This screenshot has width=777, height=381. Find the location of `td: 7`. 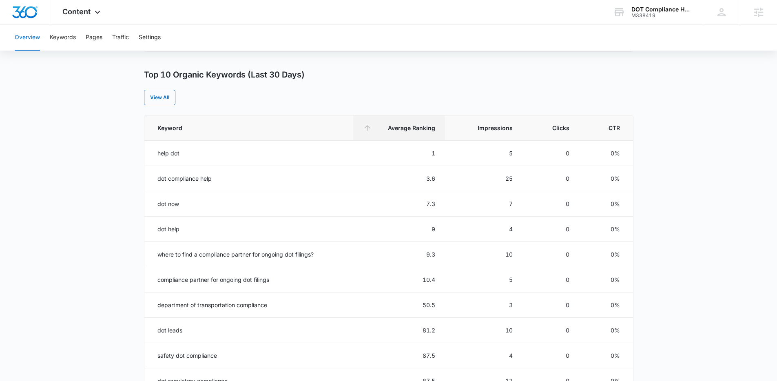

td: 7 is located at coordinates (484, 204).